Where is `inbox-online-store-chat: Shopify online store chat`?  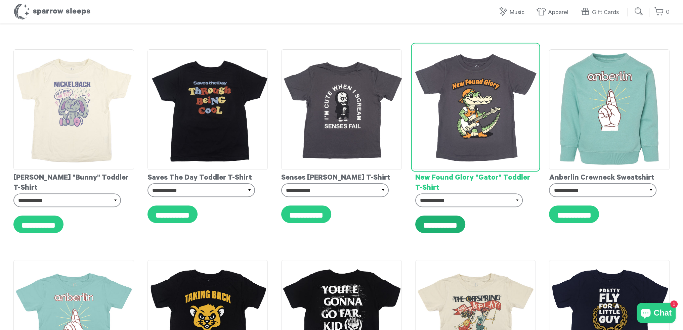
inbox-online-store-chat: Shopify online store chat is located at coordinates (656, 314).